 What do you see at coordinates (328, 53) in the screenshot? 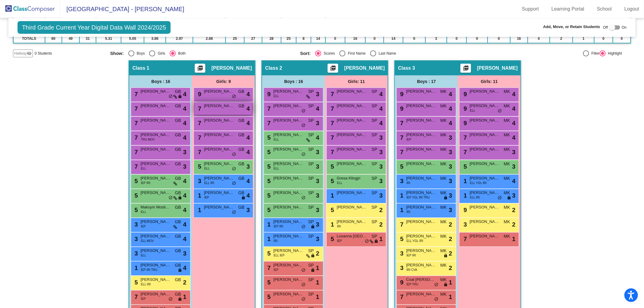
I see `div: Scores` at bounding box center [328, 53].